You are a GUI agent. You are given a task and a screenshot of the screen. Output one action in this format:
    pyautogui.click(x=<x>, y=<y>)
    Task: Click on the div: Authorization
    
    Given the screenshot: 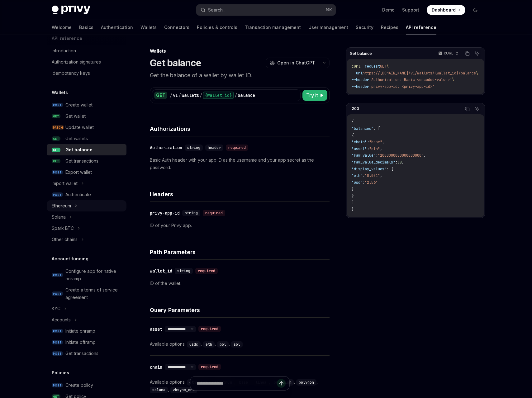 What is the action you would take?
    pyautogui.click(x=166, y=148)
    